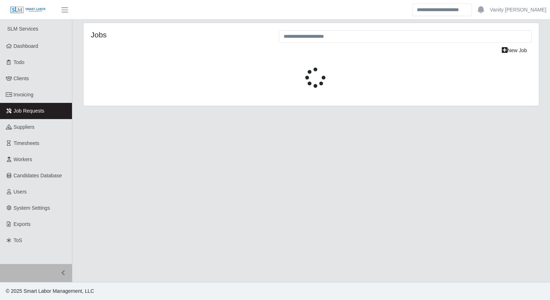  Describe the element at coordinates (29, 111) in the screenshot. I see `span: Job Requests` at that location.